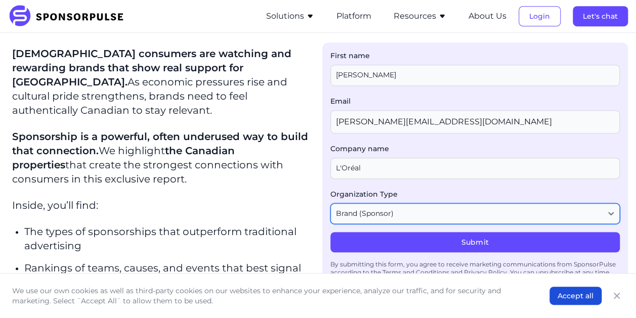 The height and width of the screenshot is (318, 636). Describe the element at coordinates (539, 16) in the screenshot. I see `a: Login` at that location.